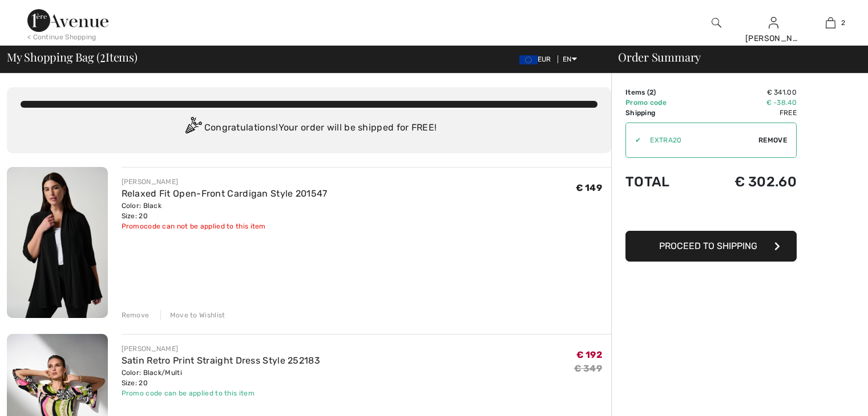 This screenshot has width=868, height=416. Describe the element at coordinates (773, 23) in the screenshot. I see `img: My Info` at that location.